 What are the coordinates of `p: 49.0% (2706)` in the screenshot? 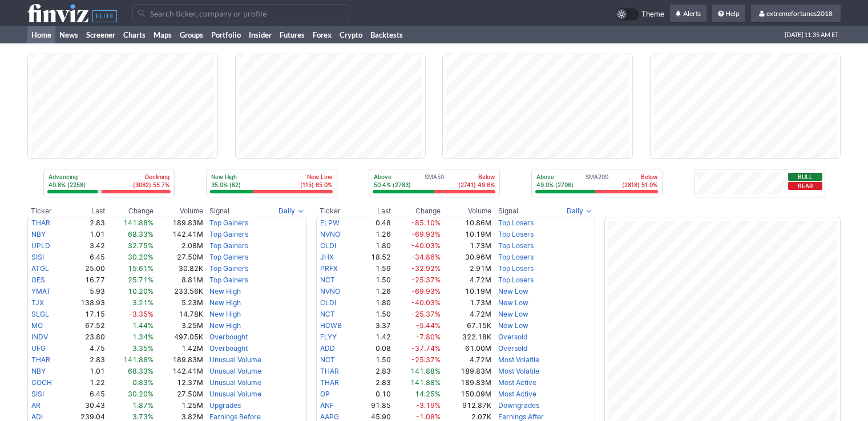 It's located at (555, 185).